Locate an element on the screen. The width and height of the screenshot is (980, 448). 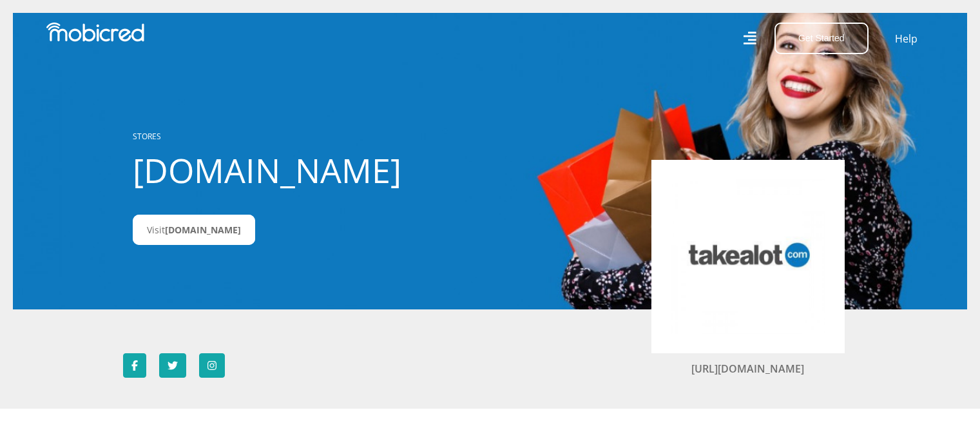
img: Takealot.credit is located at coordinates (748, 256).